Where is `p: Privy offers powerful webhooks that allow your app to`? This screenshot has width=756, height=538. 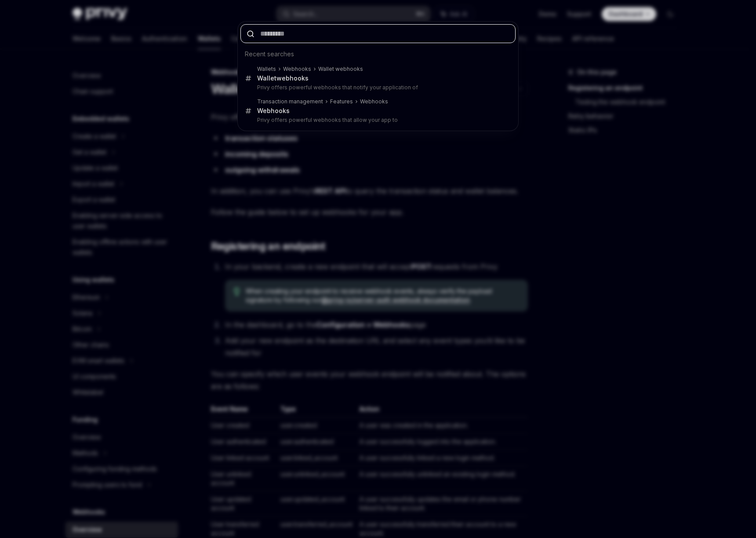 p: Privy offers powerful webhooks that allow your app to is located at coordinates (378, 121).